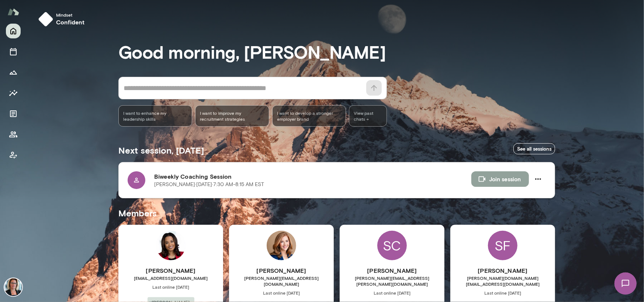  Describe the element at coordinates (337, 213) in the screenshot. I see `h5: Members` at that location.